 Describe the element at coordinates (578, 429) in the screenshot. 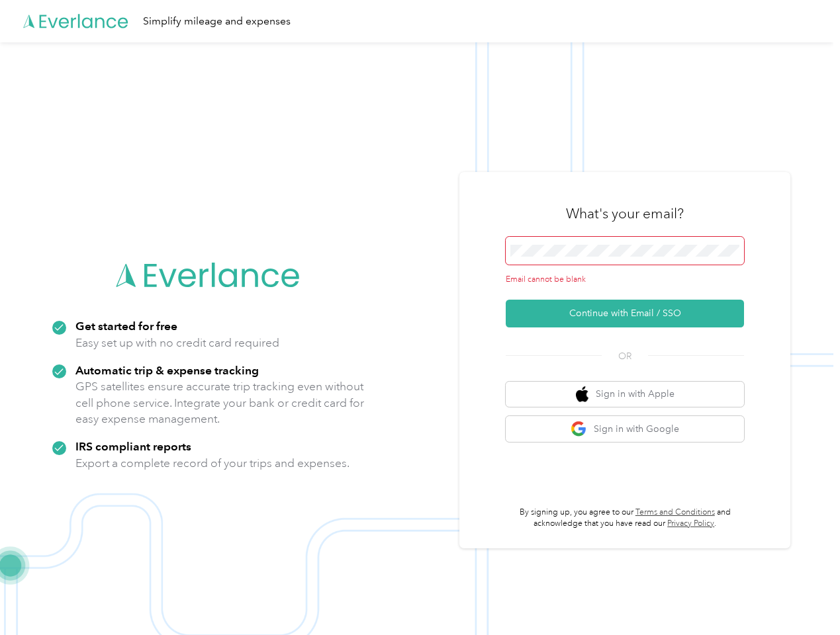

I see `img: google logo` at that location.